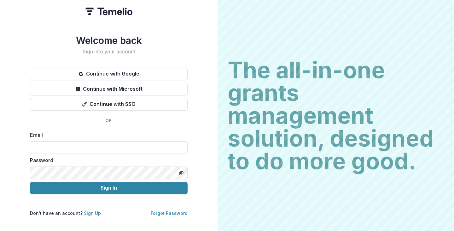 This screenshot has height=231, width=454. I want to click on a: Forgot Password, so click(169, 213).